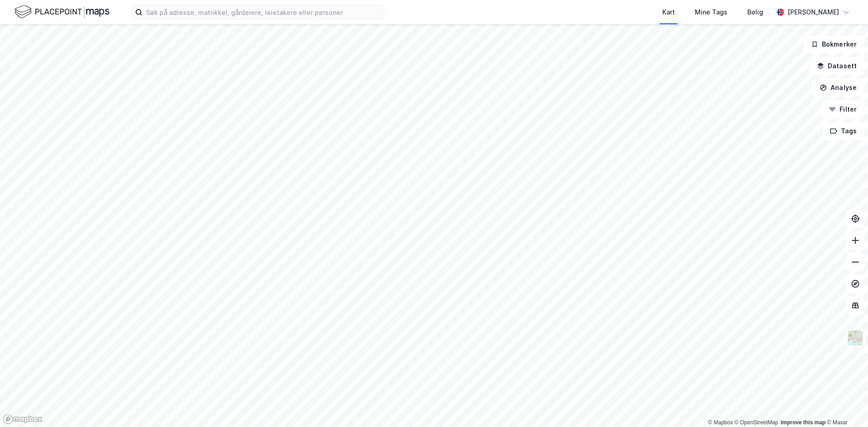 This screenshot has width=868, height=427. What do you see at coordinates (62, 12) in the screenshot?
I see `img: logo.f888ab2527a4732fd821a326f86c7f29.svg` at bounding box center [62, 12].